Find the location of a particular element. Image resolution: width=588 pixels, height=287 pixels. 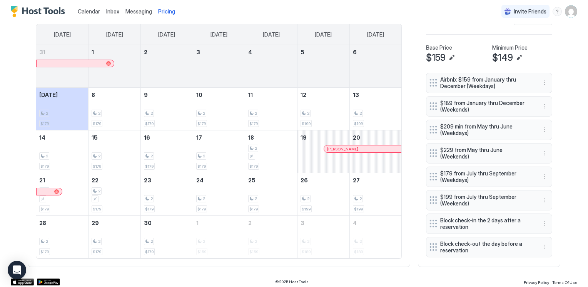

span: $179 from July thru September (Weekdays) is located at coordinates (486, 177).